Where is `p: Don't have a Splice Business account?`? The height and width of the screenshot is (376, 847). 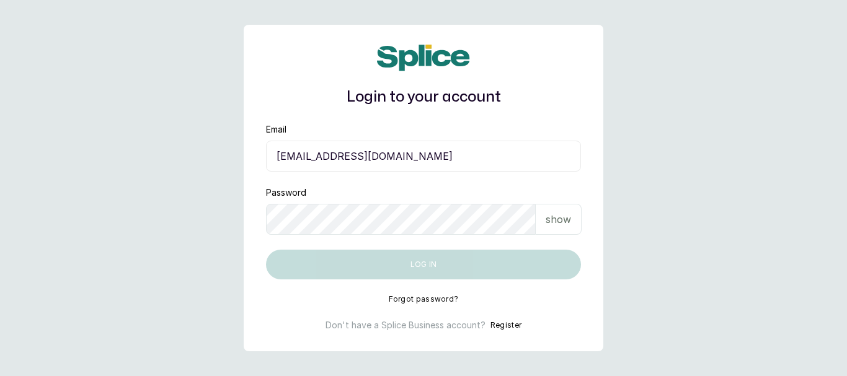
p: Don't have a Splice Business account? is located at coordinates (406, 326).